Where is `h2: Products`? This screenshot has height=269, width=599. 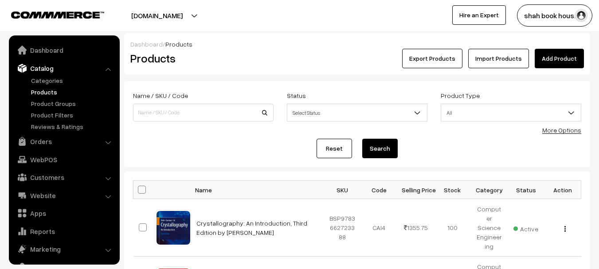
h2: Products is located at coordinates (201, 58).